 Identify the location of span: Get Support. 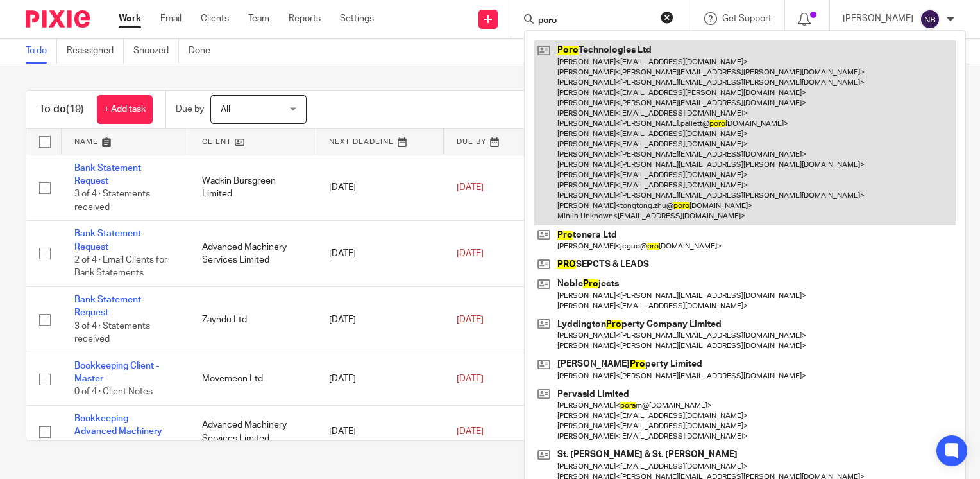
(746, 18).